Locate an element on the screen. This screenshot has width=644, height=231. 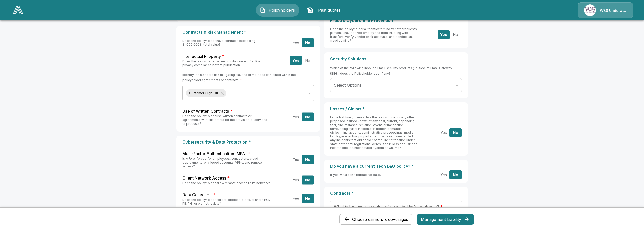
span: Past quotes is located at coordinates (329, 10).